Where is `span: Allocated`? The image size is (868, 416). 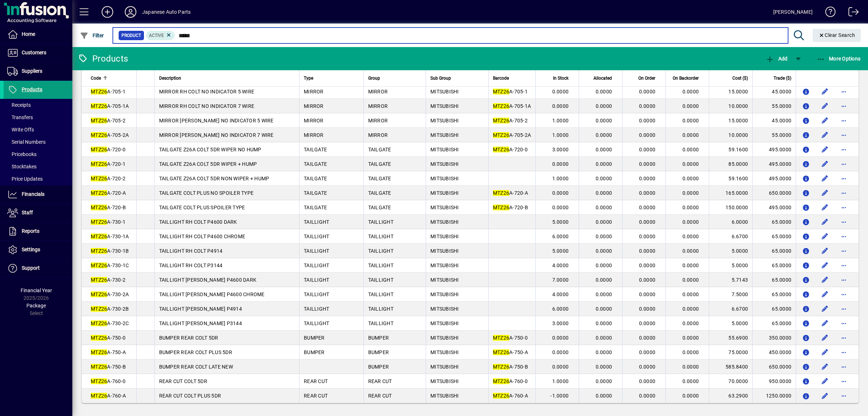 span: Allocated is located at coordinates (603, 78).